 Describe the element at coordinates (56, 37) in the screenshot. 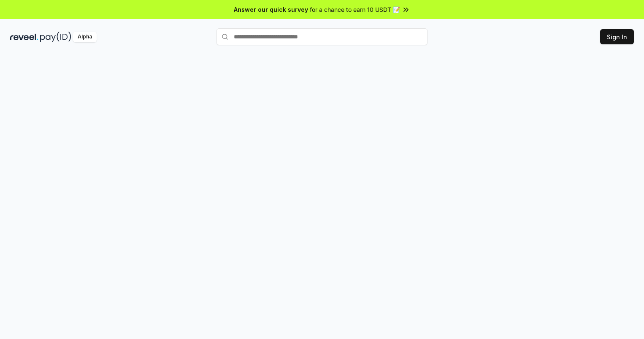

I see `img: pay_id` at that location.